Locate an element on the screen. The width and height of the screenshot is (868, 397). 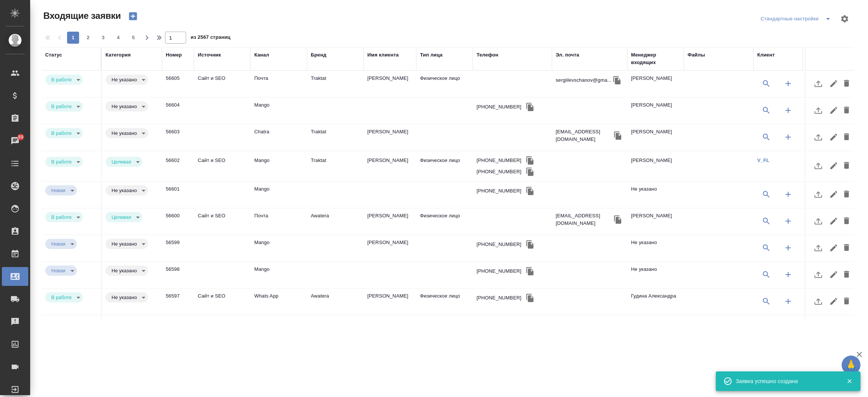
td: Awatera is located at coordinates (335, 221).